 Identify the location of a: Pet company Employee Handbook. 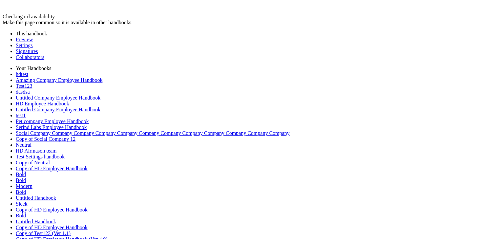
(52, 121).